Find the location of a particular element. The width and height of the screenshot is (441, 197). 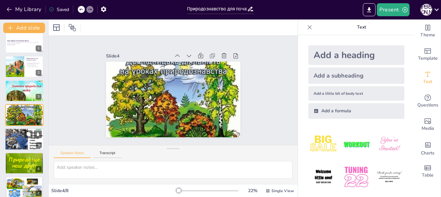

div: Add ready made slides is located at coordinates (427, 54).